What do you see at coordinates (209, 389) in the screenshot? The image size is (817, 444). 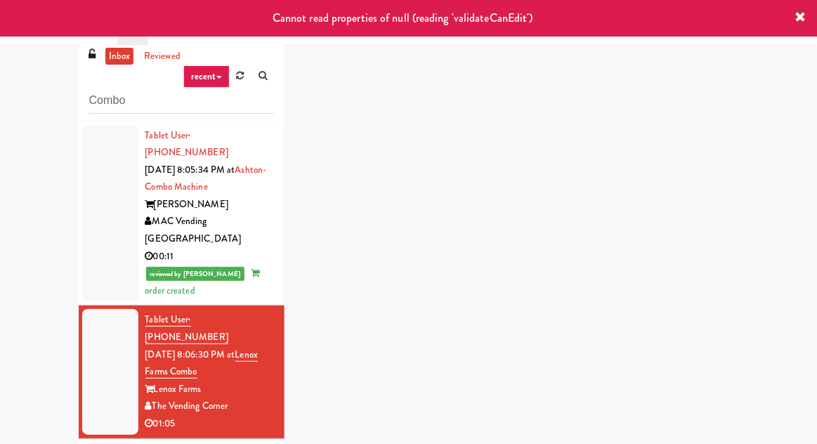 I see `div: Lenox Farms` at bounding box center [209, 389].